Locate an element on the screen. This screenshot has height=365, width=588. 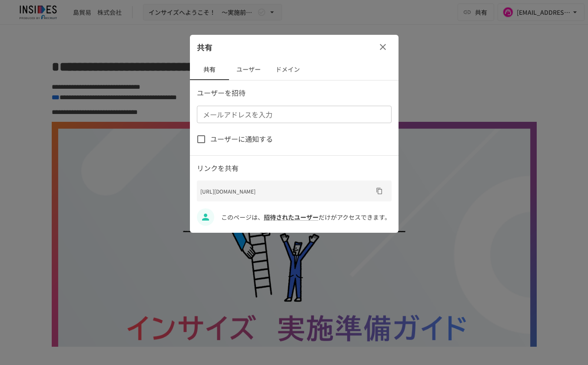
button: ユーザー is located at coordinates (249, 70).